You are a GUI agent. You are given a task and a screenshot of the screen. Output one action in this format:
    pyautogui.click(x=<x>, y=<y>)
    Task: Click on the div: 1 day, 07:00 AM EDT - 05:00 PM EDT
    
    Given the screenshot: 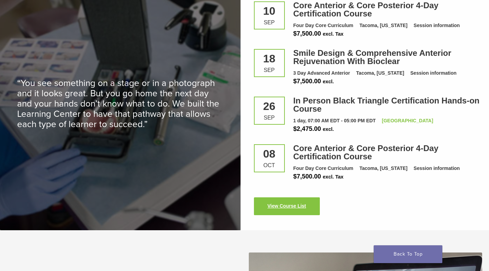 What is the action you would take?
    pyautogui.click(x=334, y=121)
    